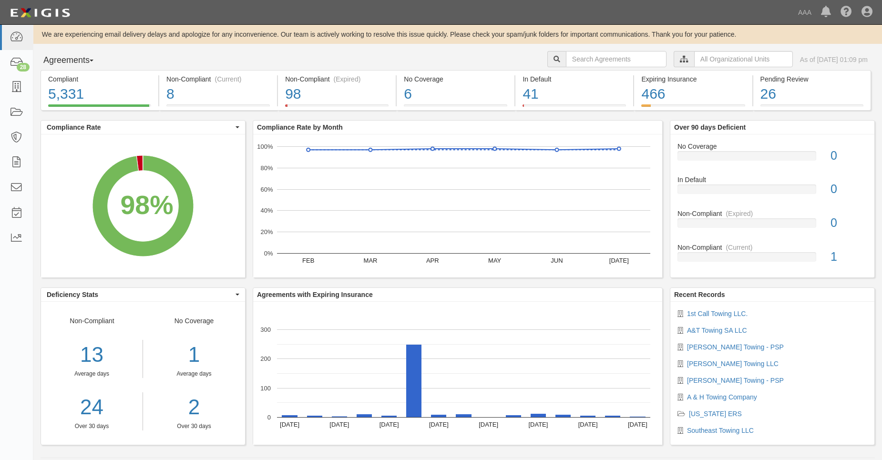 This screenshot has width=882, height=460. Describe the element at coordinates (717, 330) in the screenshot. I see `a: A&T Towing SA LLC` at that location.